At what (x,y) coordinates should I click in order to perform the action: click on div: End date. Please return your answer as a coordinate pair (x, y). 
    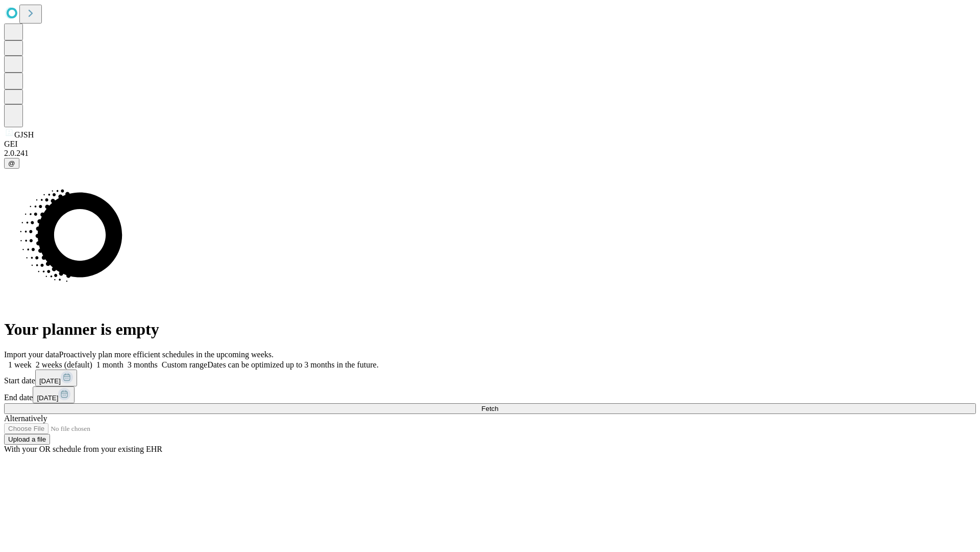
    Looking at the image, I should click on (490, 394).